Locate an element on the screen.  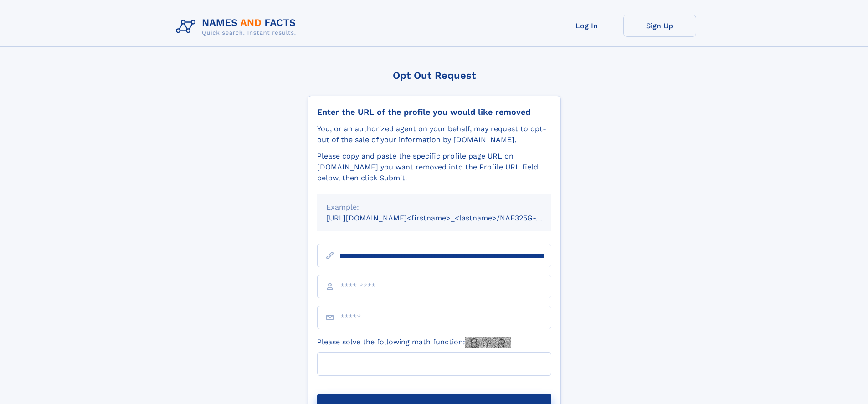
div: You, or an authorized agent on your behalf, may request to opt-out of the sale of your informatio... is located at coordinates (434, 134).